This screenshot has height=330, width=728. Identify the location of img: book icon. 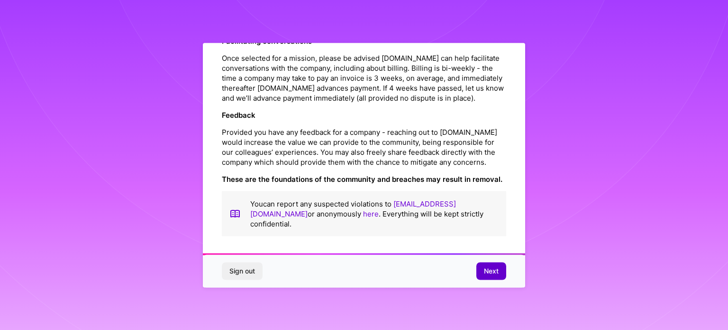
(235, 213).